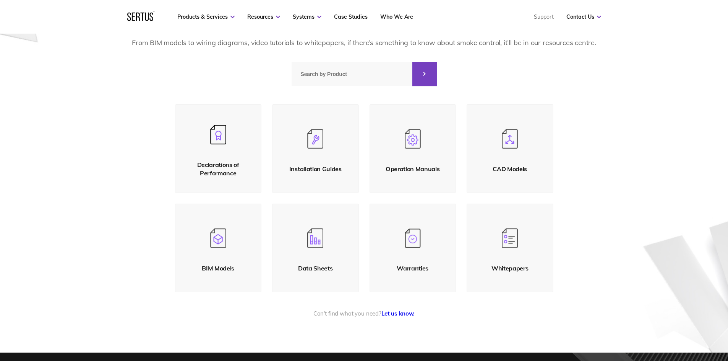  What do you see at coordinates (510, 169) in the screenshot?
I see `div: CAD Models` at bounding box center [510, 169].